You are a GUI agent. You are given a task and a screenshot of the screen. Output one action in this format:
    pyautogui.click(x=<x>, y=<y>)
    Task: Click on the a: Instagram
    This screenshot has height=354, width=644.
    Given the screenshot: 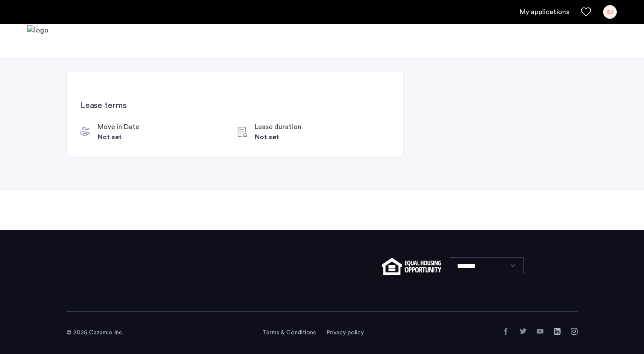 What is the action you would take?
    pyautogui.click(x=575, y=331)
    